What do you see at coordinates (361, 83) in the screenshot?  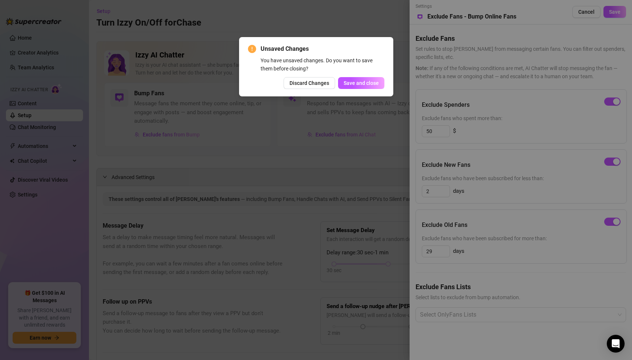 I see `span: Save and close` at bounding box center [361, 83].